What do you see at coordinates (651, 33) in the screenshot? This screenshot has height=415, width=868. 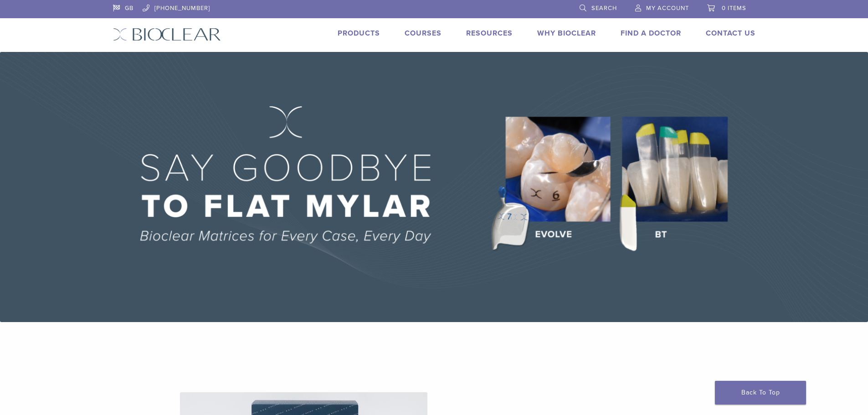 I see `a: Find A Doctor` at bounding box center [651, 33].